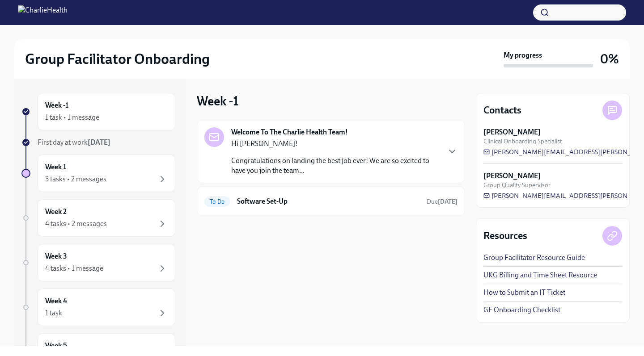  What do you see at coordinates (99, 307) in the screenshot?
I see `a: Week 41 task` at bounding box center [99, 307].